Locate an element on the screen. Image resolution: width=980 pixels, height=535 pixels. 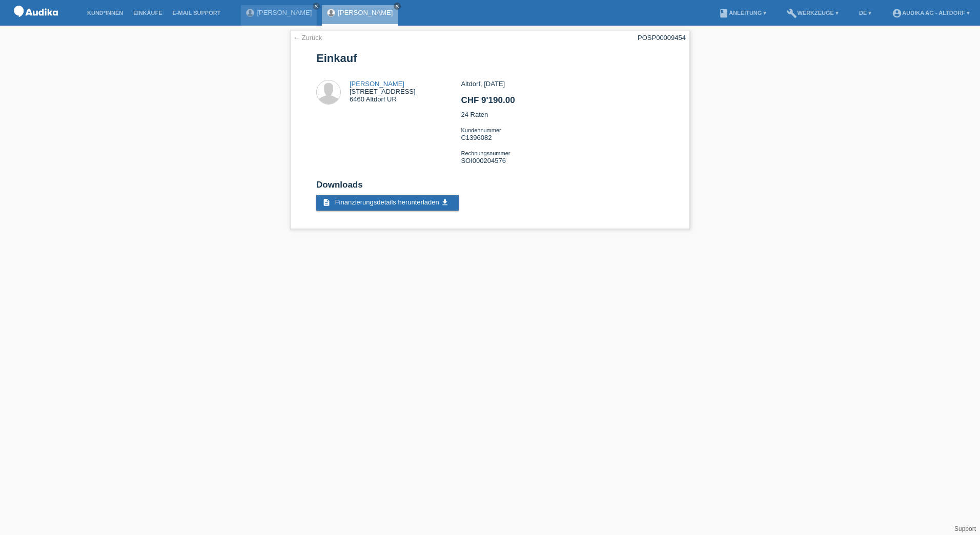
span: Finanzierungsdetails herunterladen is located at coordinates (387, 202).